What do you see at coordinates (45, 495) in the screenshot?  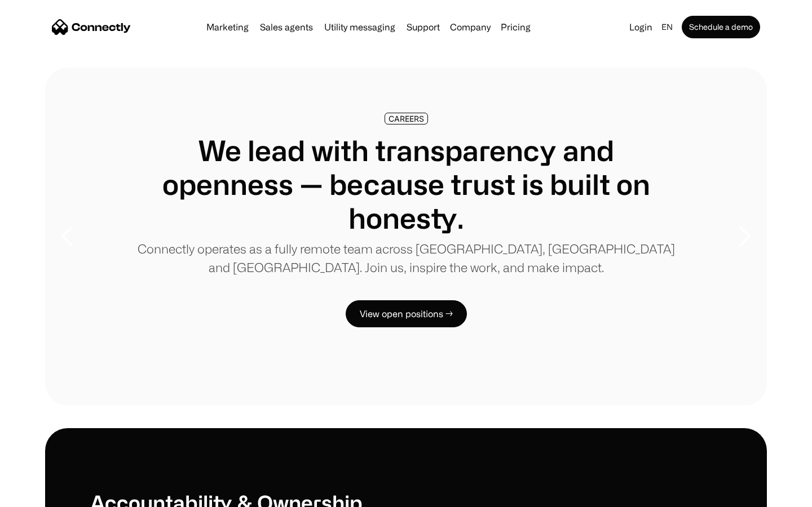 I see `ul: Language list` at bounding box center [45, 495].